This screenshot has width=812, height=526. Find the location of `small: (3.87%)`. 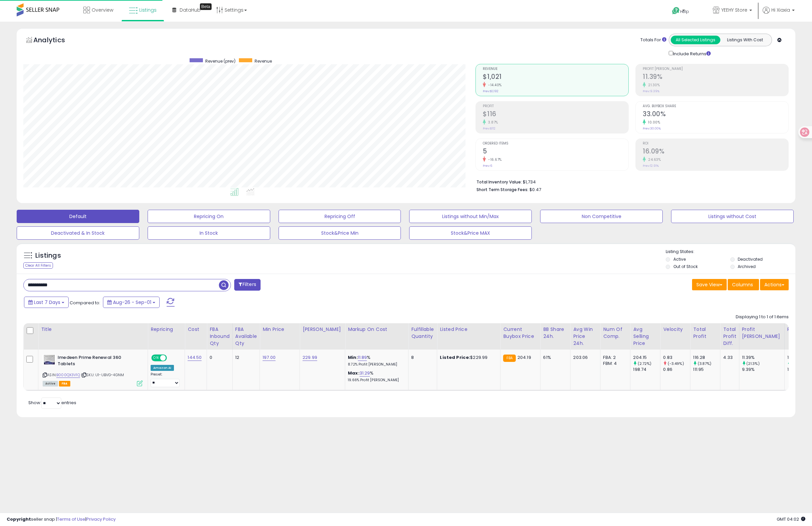

small: (3.87%) is located at coordinates (705, 364).